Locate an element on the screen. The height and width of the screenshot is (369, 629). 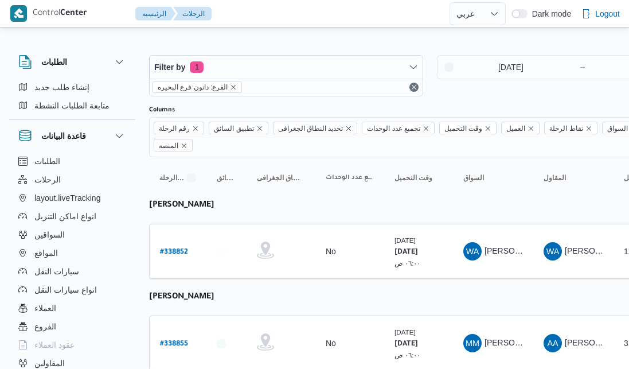
button: انواع سيارات النقل is located at coordinates (72, 290).